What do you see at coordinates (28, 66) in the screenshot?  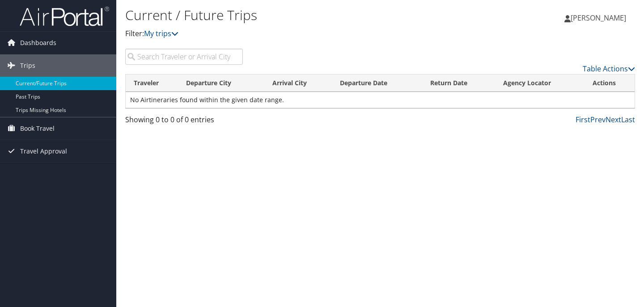 I see `span: Trips` at bounding box center [28, 66].